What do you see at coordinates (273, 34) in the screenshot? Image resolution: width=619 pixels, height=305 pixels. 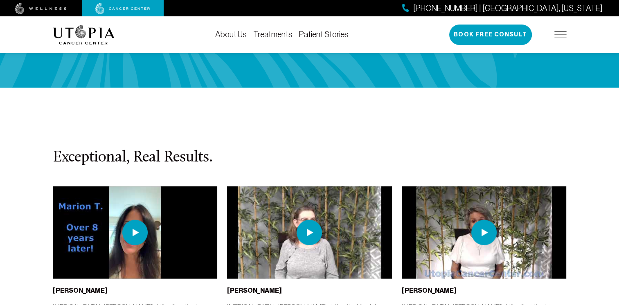 I see `a: Treatments` at bounding box center [273, 34].